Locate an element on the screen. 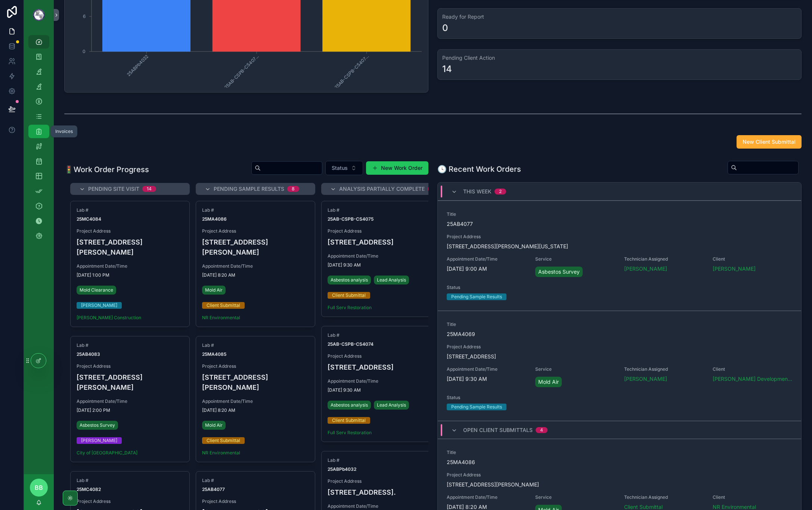 This screenshot has height=510, width=812. span: 25MA4069 is located at coordinates (486, 334).